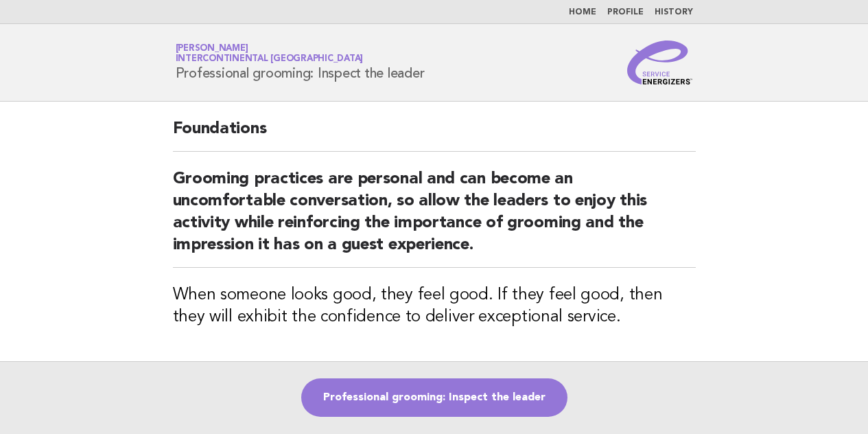  I want to click on h2: Foundations, so click(434, 134).